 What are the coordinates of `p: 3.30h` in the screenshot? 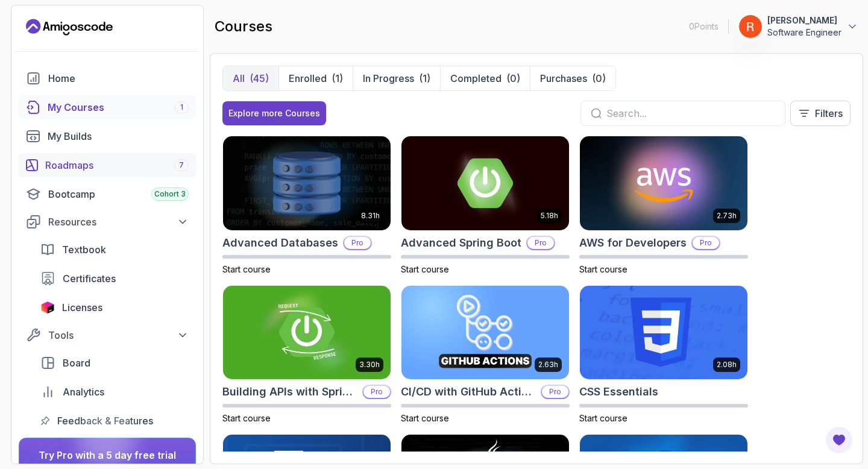 It's located at (370, 365).